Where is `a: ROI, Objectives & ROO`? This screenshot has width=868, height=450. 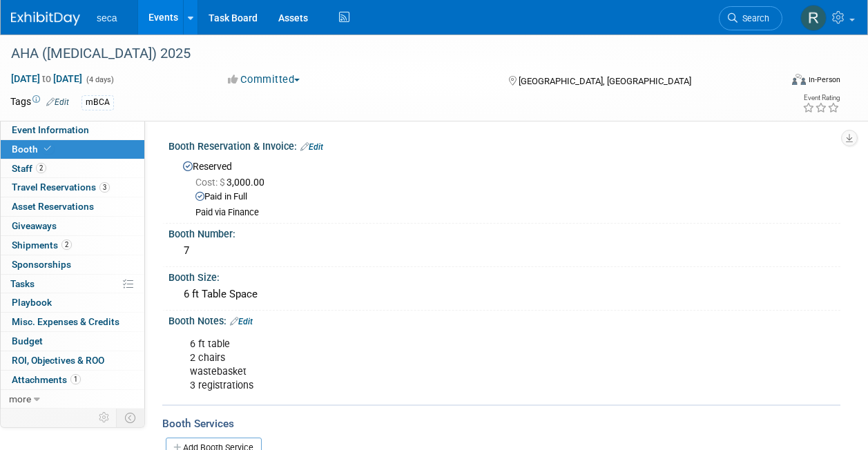
a: ROI, Objectives & ROO is located at coordinates (73, 360).